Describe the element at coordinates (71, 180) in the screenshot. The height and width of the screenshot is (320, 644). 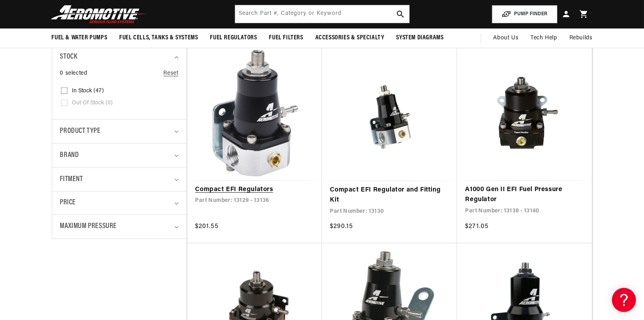
I see `span: Fitment` at that location.